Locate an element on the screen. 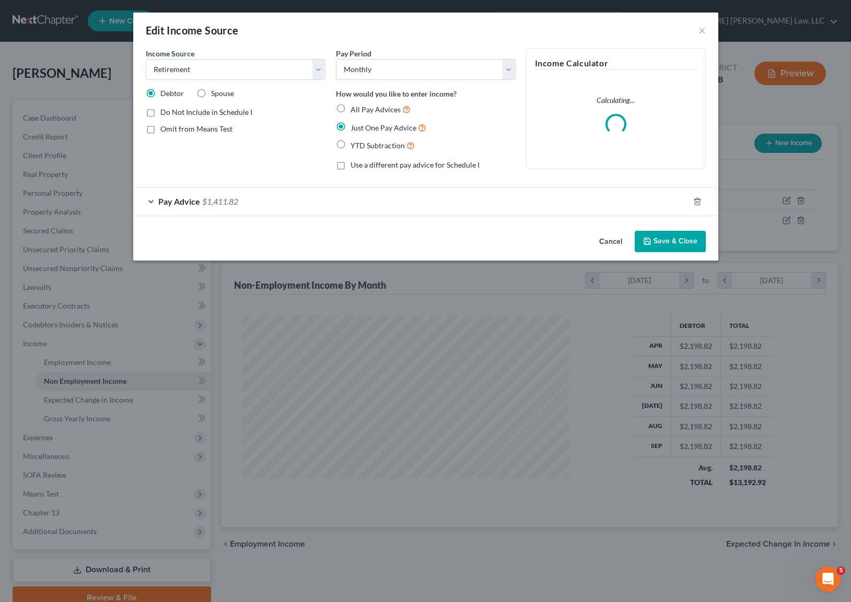 The height and width of the screenshot is (602, 851). span: YTD Subtraction is located at coordinates (378, 145).